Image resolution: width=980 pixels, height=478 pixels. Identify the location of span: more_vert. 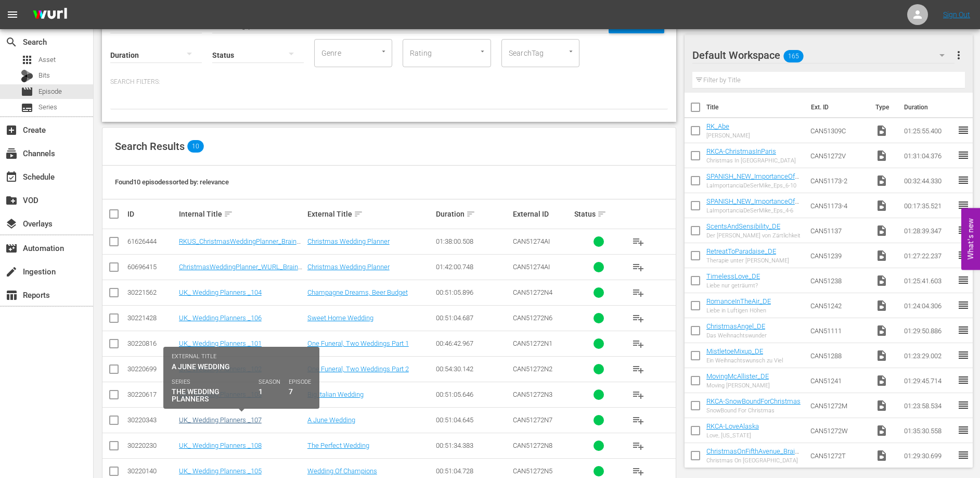
(958, 56).